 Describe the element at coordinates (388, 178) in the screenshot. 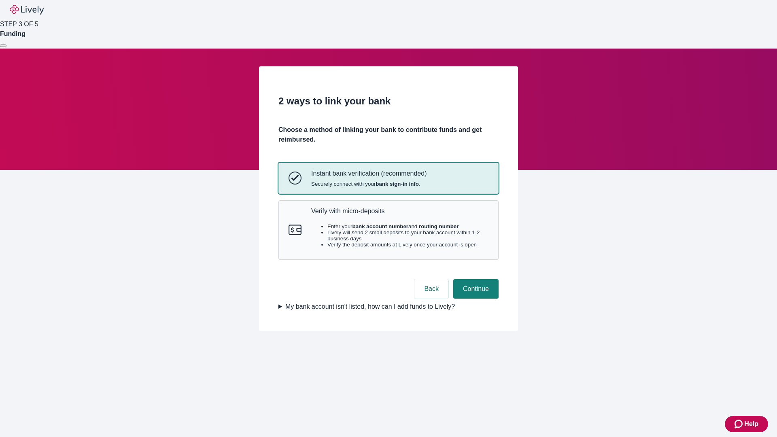

I see `button: Instant bank verificationInstant bank verification (recommended)Securely connect with yourbank si...` at that location.